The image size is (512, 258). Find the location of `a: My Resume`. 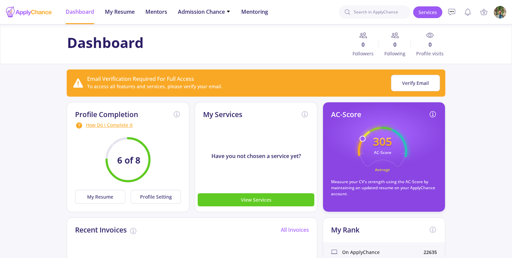

a: My Resume is located at coordinates (102, 196).